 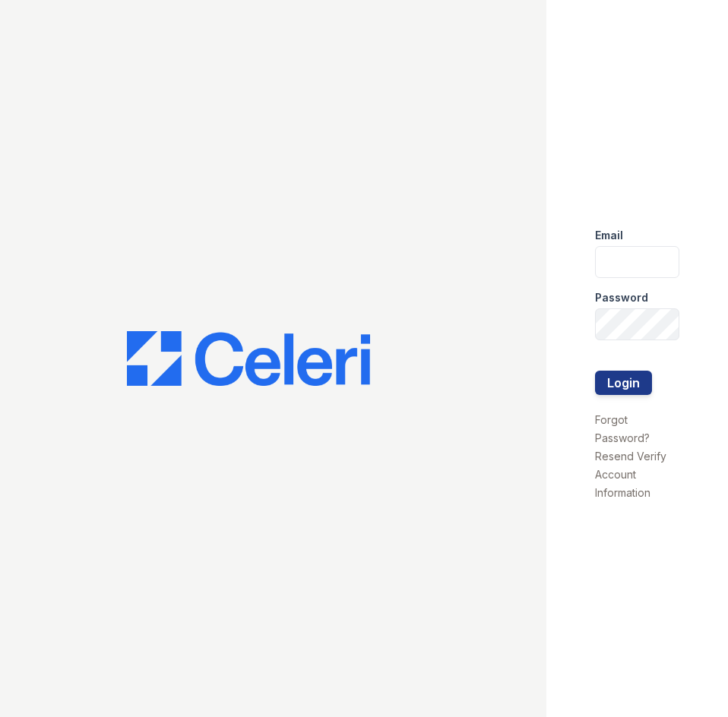 What do you see at coordinates (608, 235) in the screenshot?
I see `label: Email` at bounding box center [608, 235].